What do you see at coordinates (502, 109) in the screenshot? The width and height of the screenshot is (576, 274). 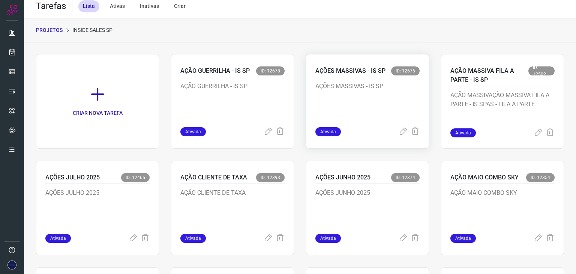 I see `p: AÇÃO MASSIVAÇÃO MASSIVA FILA A PARTE - IS SPAS - FILA A PARTE` at bounding box center [502, 109].